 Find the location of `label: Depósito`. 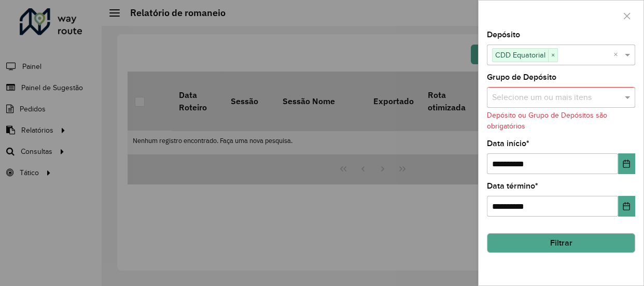

label: Depósito is located at coordinates (503, 35).